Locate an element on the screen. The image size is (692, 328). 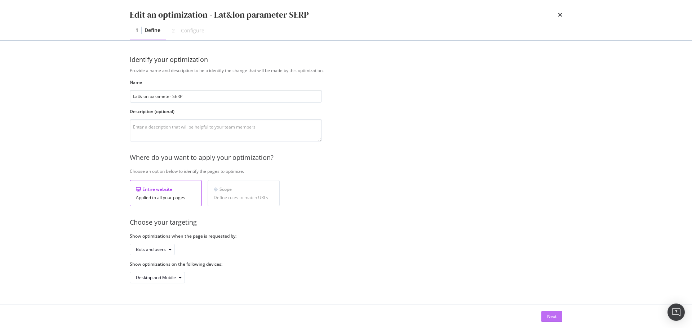
label: Show optimizations on the following devices: is located at coordinates (226, 264).